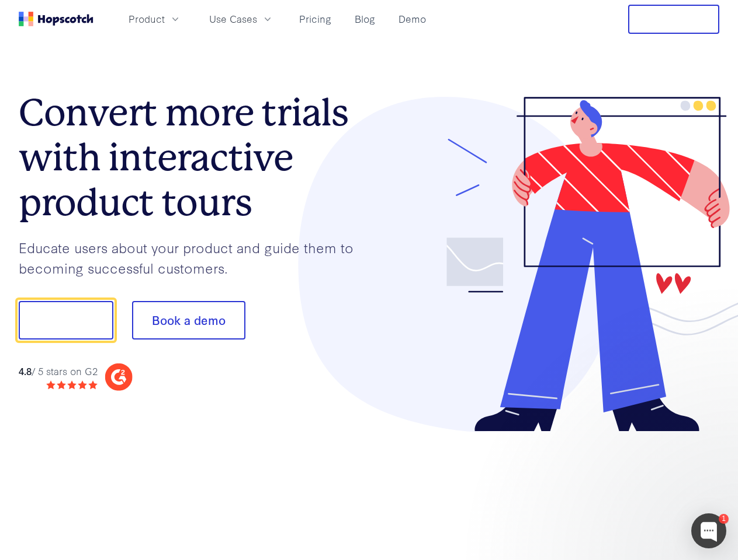 This screenshot has height=560, width=738. I want to click on a: Blog, so click(365, 18).